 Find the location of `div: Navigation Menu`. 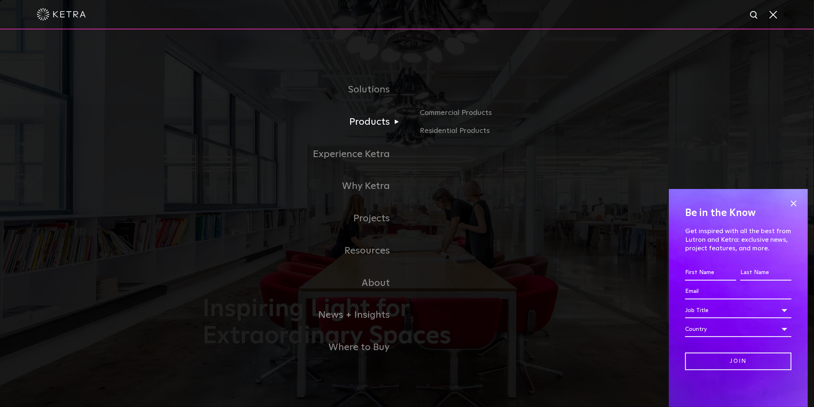

div: Navigation Menu is located at coordinates (407, 218).